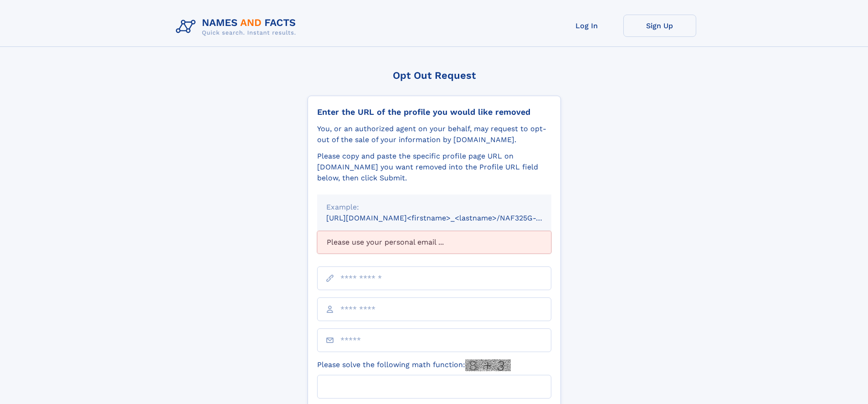 This screenshot has height=404, width=868. Describe the element at coordinates (587, 25) in the screenshot. I see `a: Log In` at that location.